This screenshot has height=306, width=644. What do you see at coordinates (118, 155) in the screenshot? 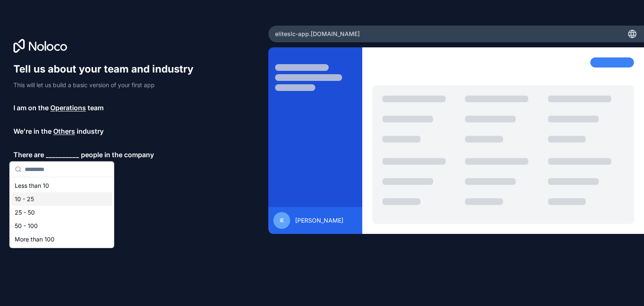
I see `span: people in the company` at bounding box center [118, 155].